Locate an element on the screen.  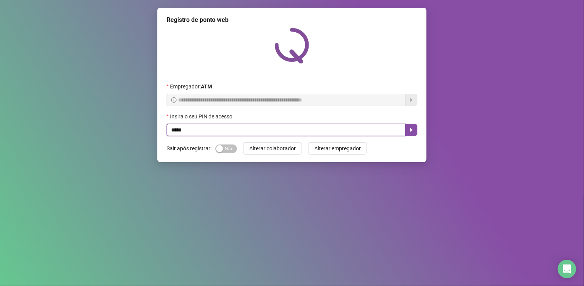
label: Insira o seu PIN de acesso is located at coordinates (202, 117).